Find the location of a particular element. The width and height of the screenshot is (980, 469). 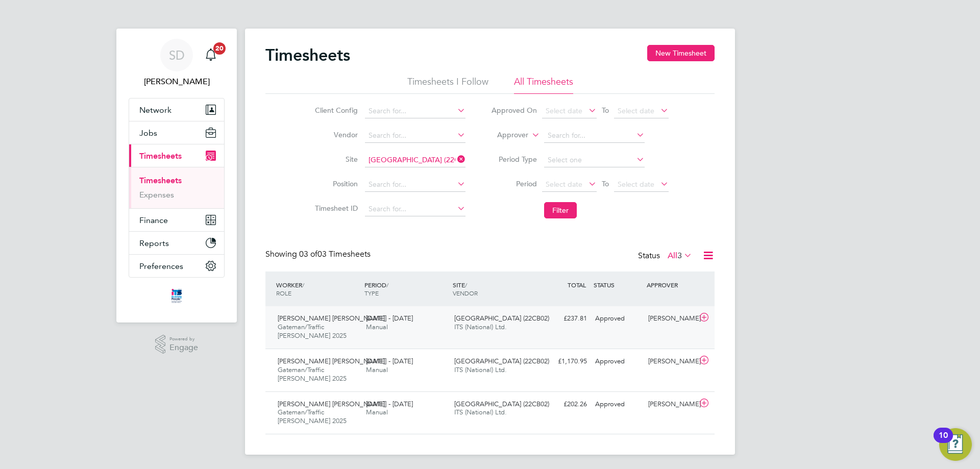

span: Finance is located at coordinates (154, 220).